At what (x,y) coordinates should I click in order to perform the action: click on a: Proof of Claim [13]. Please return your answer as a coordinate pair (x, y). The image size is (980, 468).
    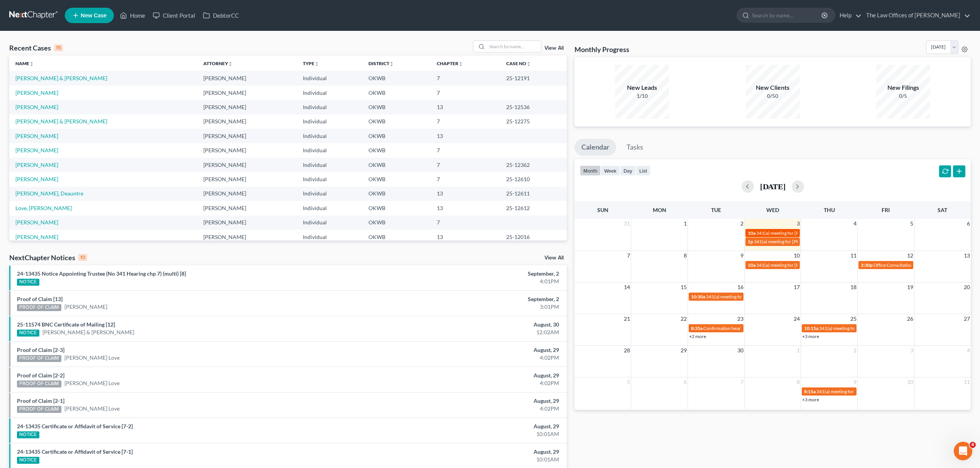
    Looking at the image, I should click on (40, 299).